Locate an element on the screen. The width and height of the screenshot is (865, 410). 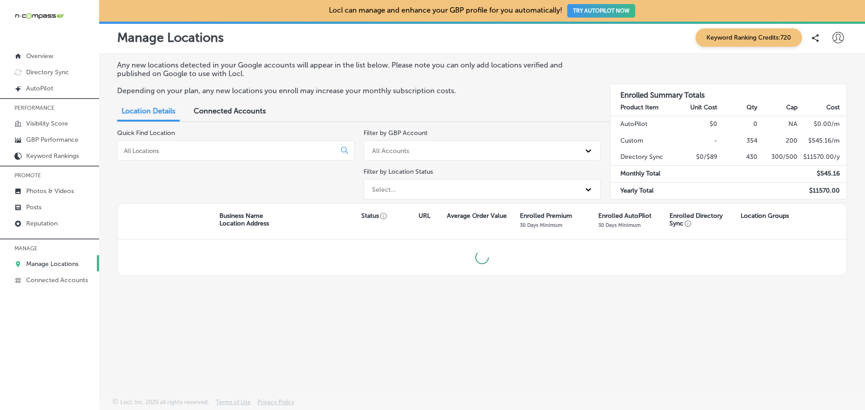
td: 430 is located at coordinates (737, 157).